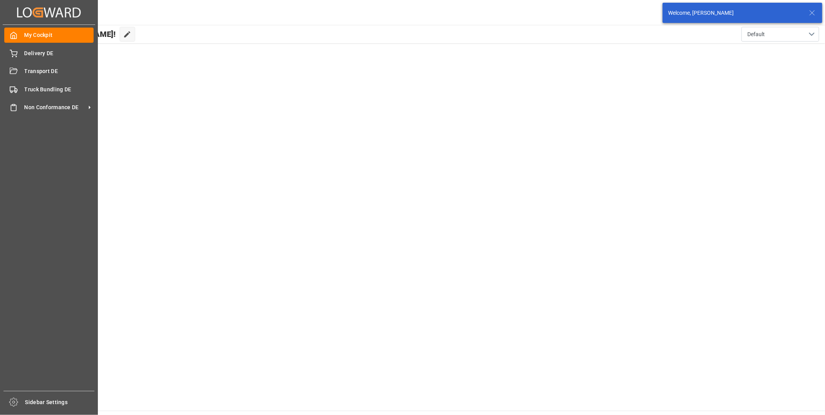 The height and width of the screenshot is (415, 825). I want to click on button: open menu, so click(780, 34).